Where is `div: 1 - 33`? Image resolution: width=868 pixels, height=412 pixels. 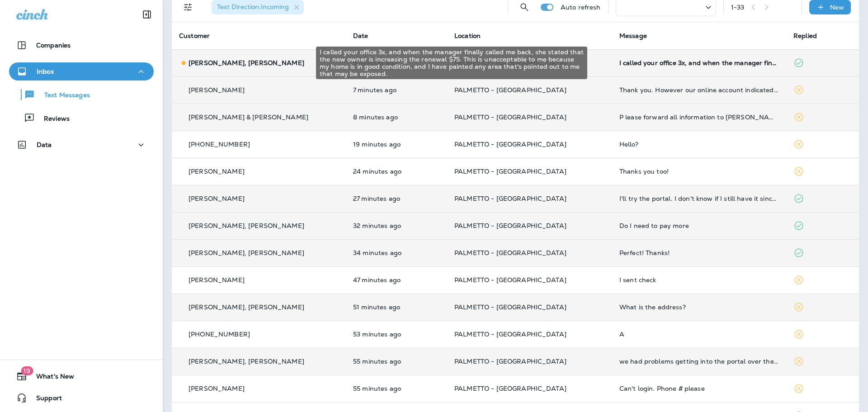 div: 1 - 33 is located at coordinates (738, 7).